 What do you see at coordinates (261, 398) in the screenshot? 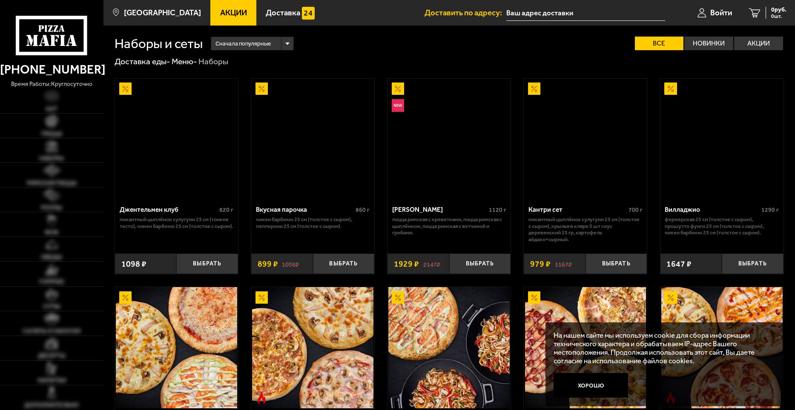
I see `img: Острое блюдо` at bounding box center [261, 398].